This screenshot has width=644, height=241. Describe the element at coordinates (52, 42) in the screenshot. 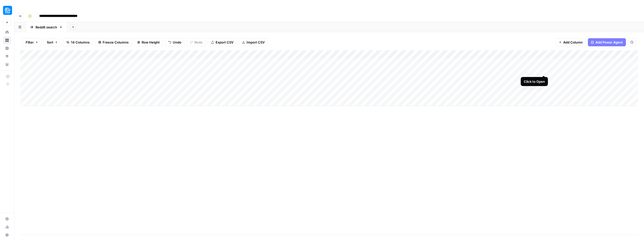

I see `button: Sort` at that location.